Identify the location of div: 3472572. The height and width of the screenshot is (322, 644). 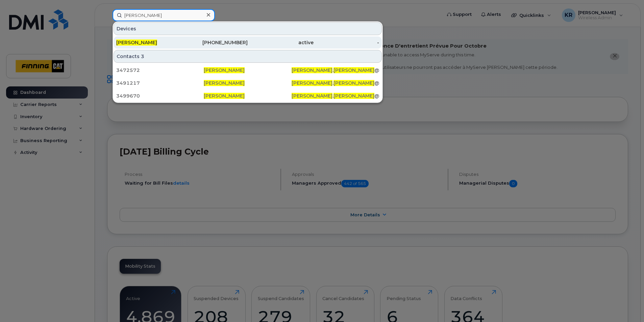
(160, 70).